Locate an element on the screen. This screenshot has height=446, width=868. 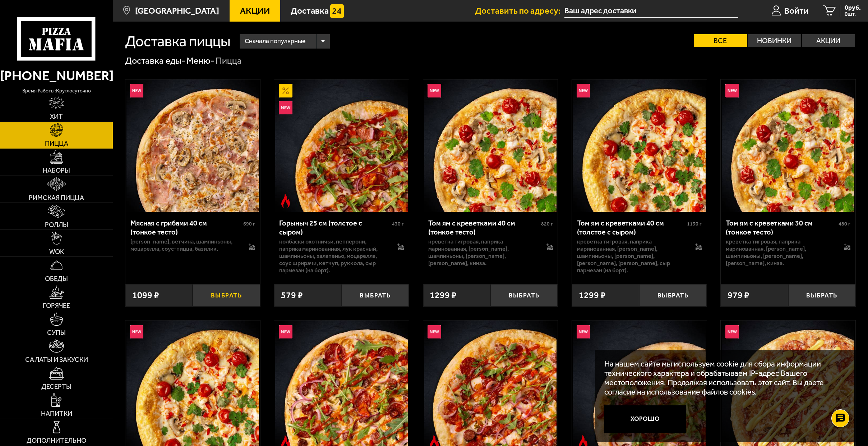
div: Том ям с креветками 40 см (толстое с сыром) is located at coordinates (631, 227).